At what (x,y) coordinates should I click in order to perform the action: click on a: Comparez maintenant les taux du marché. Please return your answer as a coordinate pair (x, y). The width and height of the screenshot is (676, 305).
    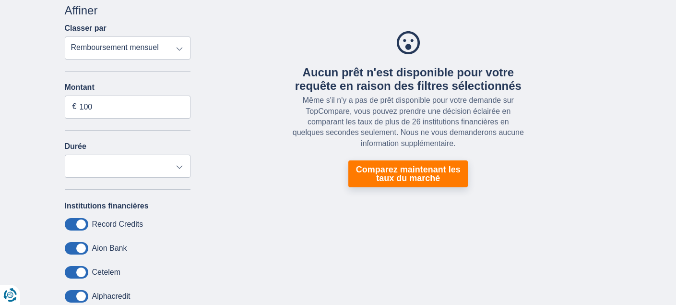
    Looking at the image, I should click on (408, 174).